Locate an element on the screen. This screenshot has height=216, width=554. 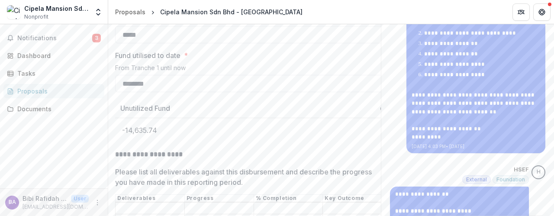
button: Open entity switcher is located at coordinates (98, 12).